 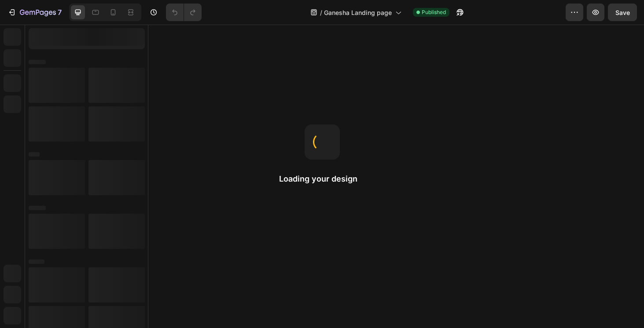 I want to click on div: Undo/Redo, so click(x=184, y=12).